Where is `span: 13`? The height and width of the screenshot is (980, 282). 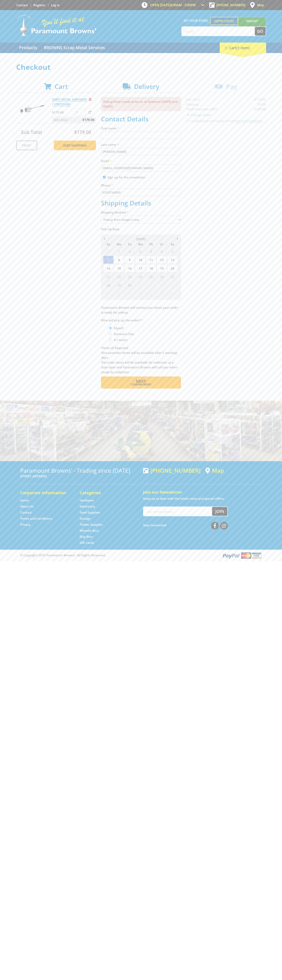
span: 13 is located at coordinates (172, 260).